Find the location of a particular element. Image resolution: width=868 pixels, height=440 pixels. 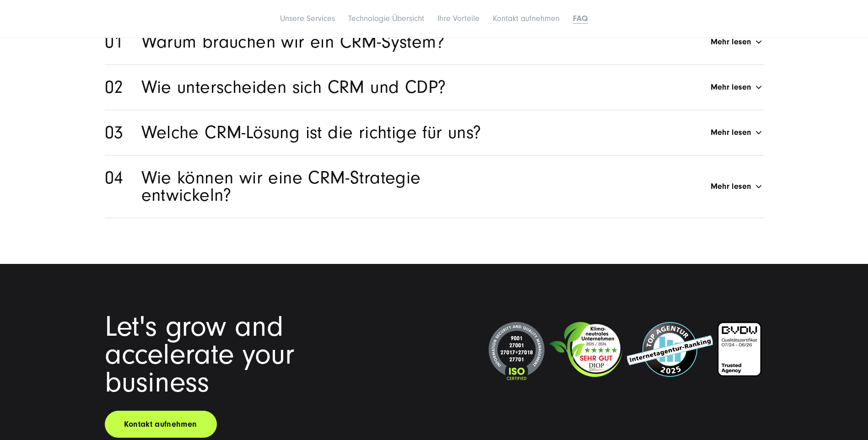

a: Ihre Vorteile is located at coordinates (458, 18).